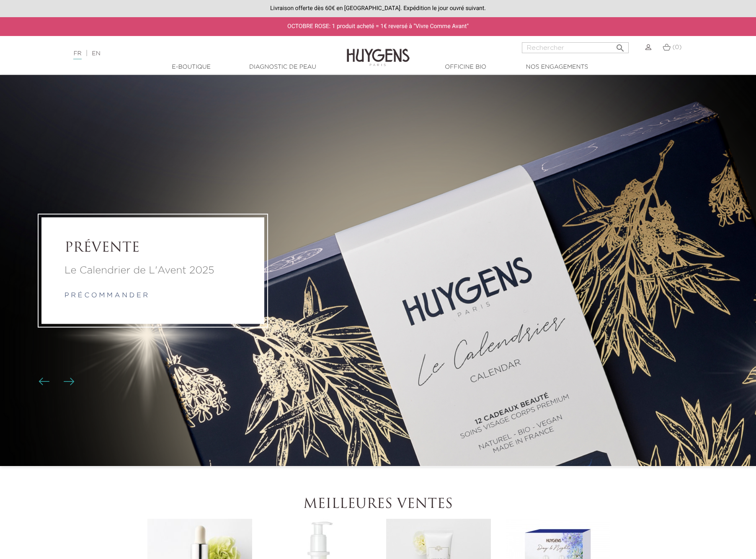  Describe the element at coordinates (378, 51) in the screenshot. I see `img: Huygens` at that location.